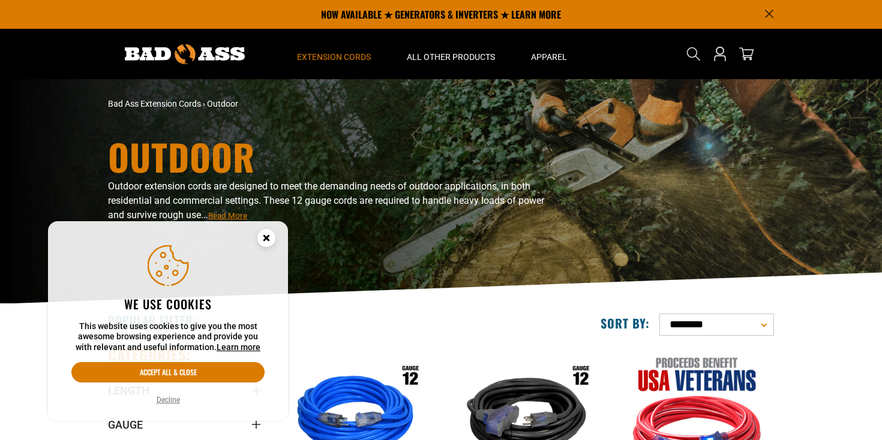  Describe the element at coordinates (168, 304) in the screenshot. I see `h2: We use cookies` at that location.